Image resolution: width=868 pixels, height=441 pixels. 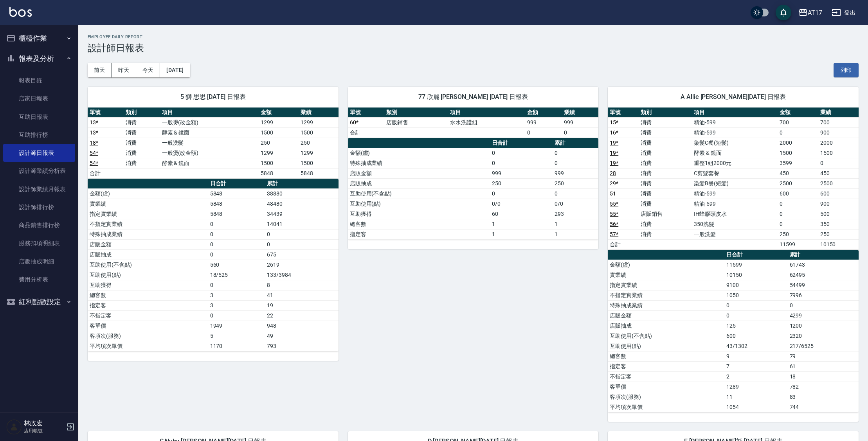 What do you see at coordinates (39, 189) in the screenshot?
I see `a: 設計師業績月報表` at bounding box center [39, 189].